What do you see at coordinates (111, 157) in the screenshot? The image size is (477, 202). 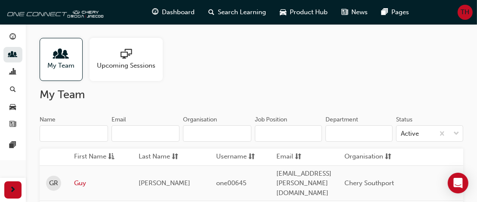 I see `span: asc-icon` at bounding box center [111, 157].